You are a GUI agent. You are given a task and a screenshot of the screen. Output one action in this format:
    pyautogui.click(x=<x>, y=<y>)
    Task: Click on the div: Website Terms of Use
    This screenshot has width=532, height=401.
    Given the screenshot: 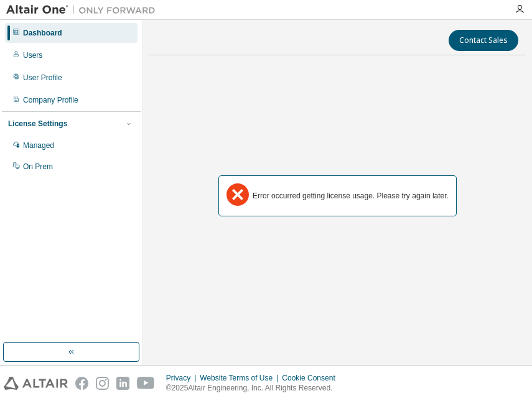 What is the action you would take?
    pyautogui.click(x=241, y=378)
    